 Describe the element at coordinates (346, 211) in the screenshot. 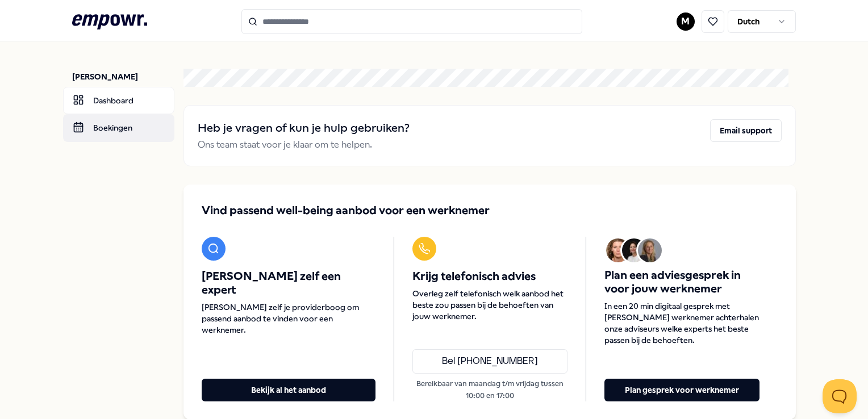

I see `span: Vind passend well-being aanbod voor een werknemer` at that location.